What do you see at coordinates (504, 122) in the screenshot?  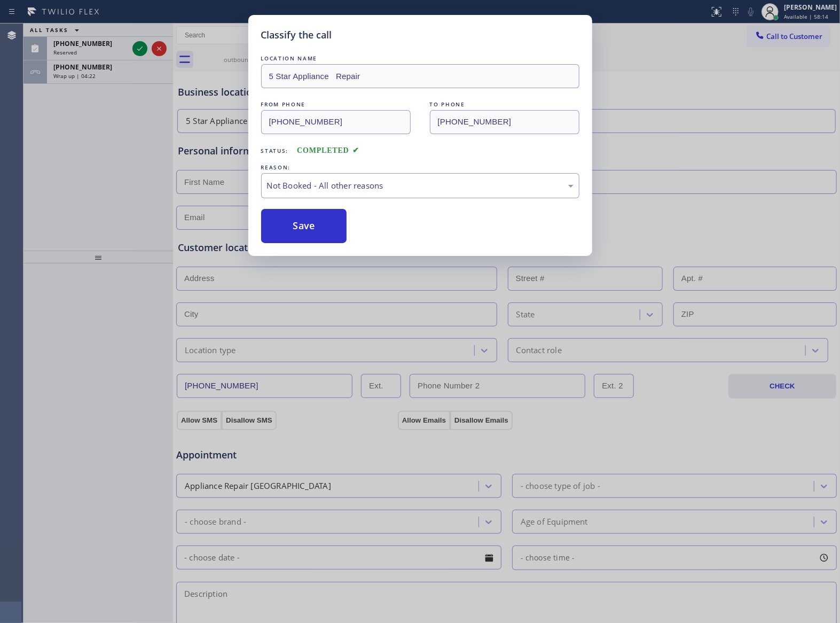 I see `input: To phone` at bounding box center [504, 122].